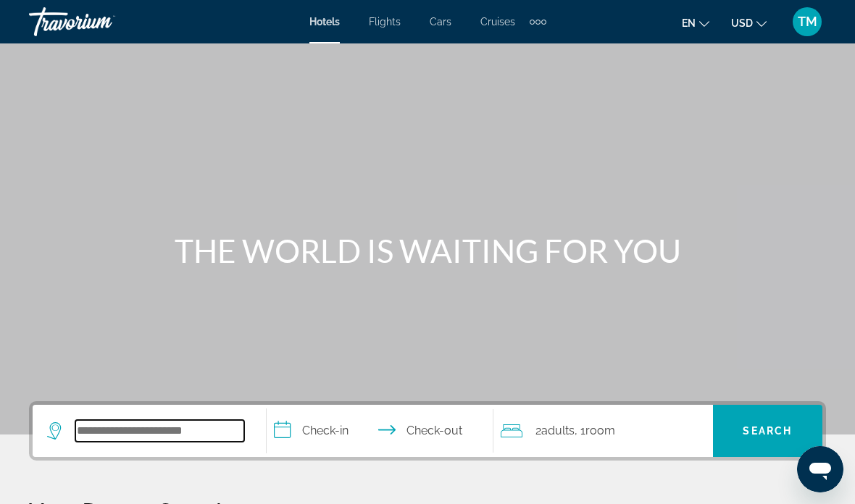 Image resolution: width=855 pixels, height=504 pixels. What do you see at coordinates (385, 21) in the screenshot?
I see `a: Flights` at bounding box center [385, 21].